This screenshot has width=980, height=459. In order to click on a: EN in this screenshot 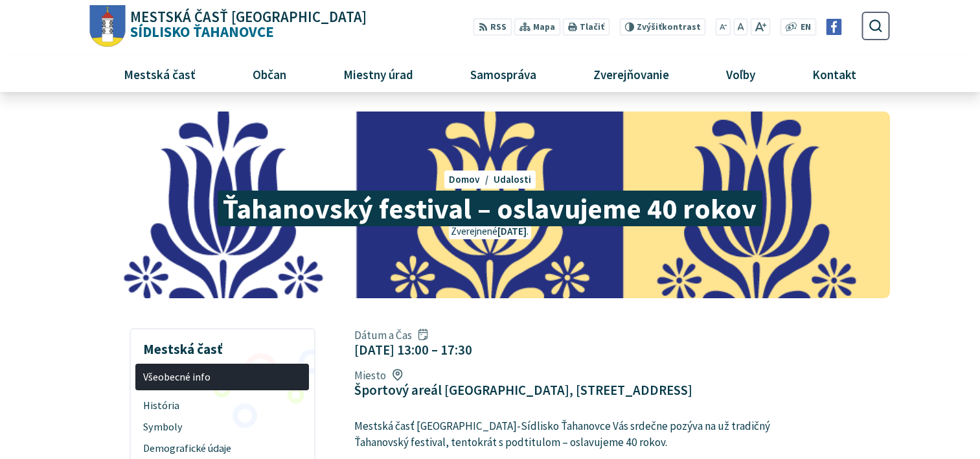, I will do `click(805, 28)`.